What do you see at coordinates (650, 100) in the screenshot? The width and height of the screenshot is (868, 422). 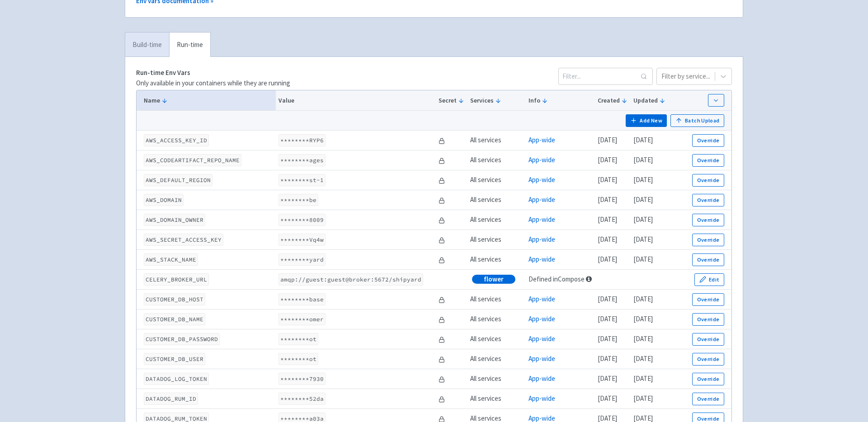 I see `button: Updated` at bounding box center [650, 100].